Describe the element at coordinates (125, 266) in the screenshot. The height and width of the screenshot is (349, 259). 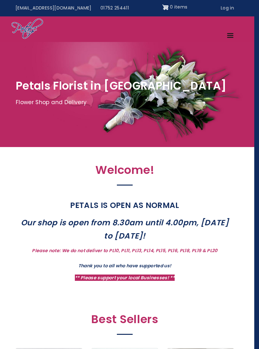
I see `strong: Thank you to all who have supported us!` at that location.